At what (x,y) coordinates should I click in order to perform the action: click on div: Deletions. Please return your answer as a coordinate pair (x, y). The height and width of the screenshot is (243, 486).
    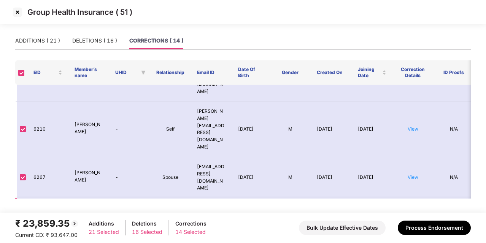
    Looking at the image, I should click on (147, 224).